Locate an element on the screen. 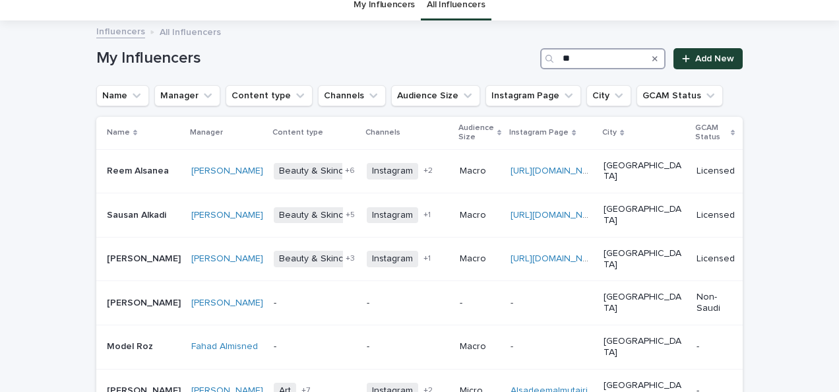 Image resolution: width=839 pixels, height=392 pixels. button: Name is located at coordinates (123, 96).